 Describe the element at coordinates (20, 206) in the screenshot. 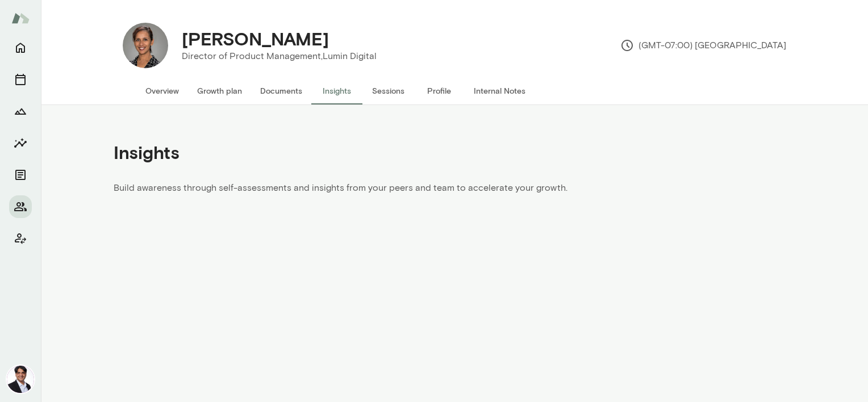

I see `button: Members` at that location.